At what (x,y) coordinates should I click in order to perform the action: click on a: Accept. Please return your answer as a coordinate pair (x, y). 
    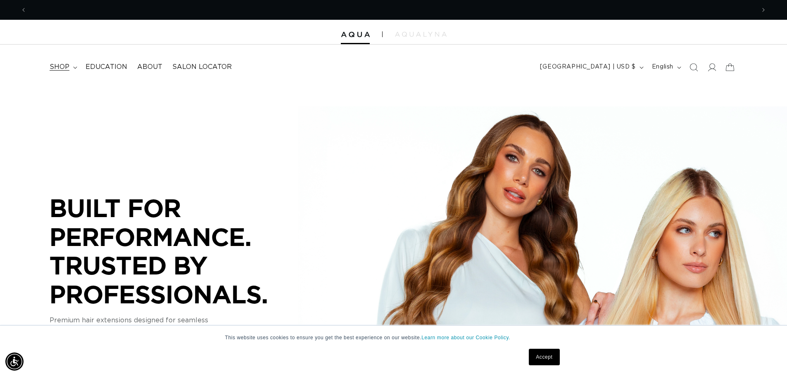
    Looking at the image, I should click on (544, 357).